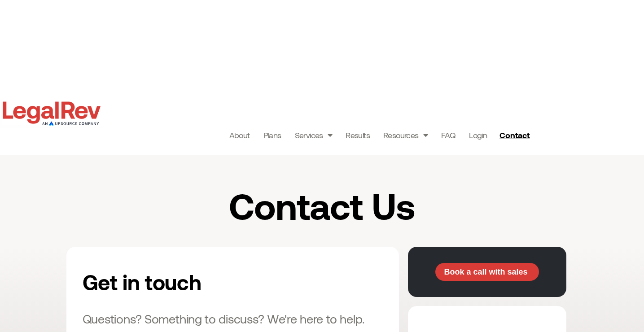 The image size is (644, 332). What do you see at coordinates (272, 135) in the screenshot?
I see `a: Plans` at bounding box center [272, 135].